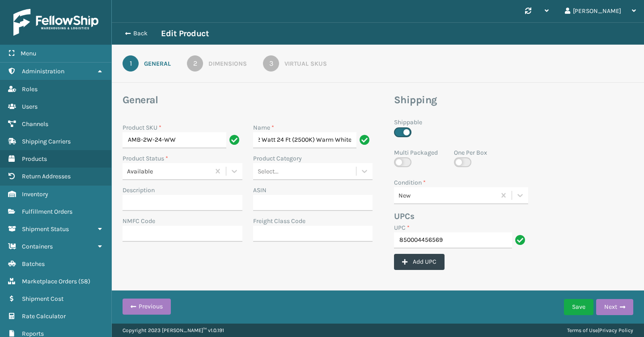 This screenshot has height=337, width=644. I want to click on label: Condition, so click(410, 182).